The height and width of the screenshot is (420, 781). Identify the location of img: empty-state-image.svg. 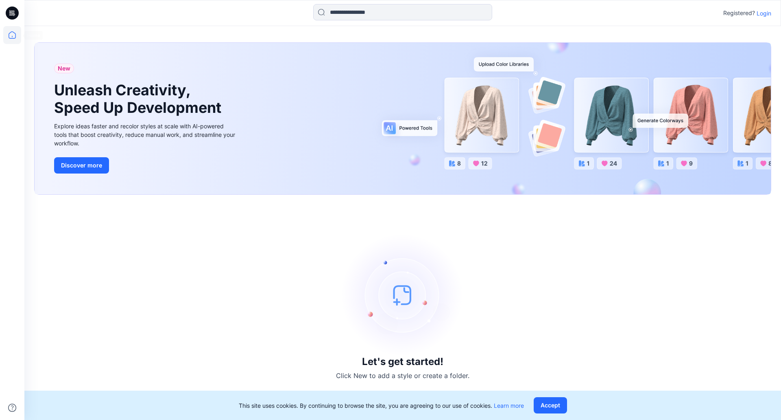
(403, 295).